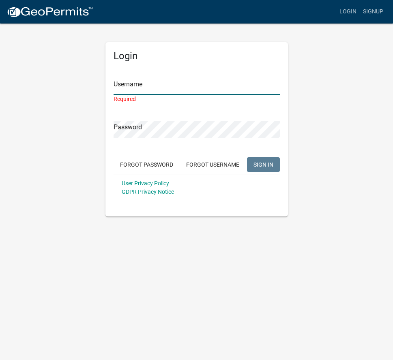  I want to click on span: SIGN IN, so click(263, 164).